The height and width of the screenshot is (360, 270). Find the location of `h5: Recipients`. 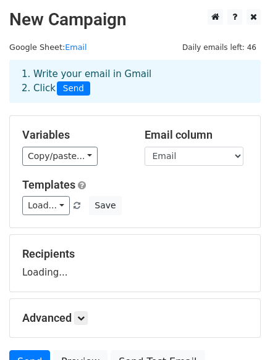

h5: Recipients is located at coordinates (135, 254).